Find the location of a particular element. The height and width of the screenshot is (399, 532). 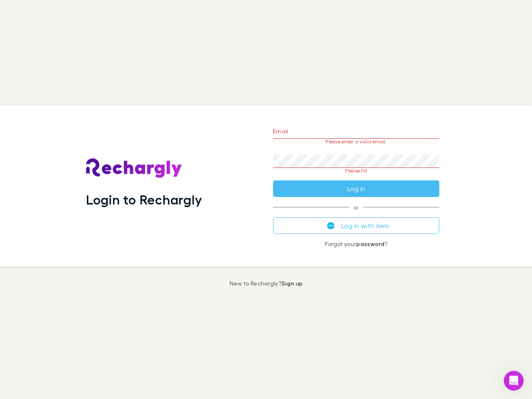

img: Xero's logo is located at coordinates (331, 226).